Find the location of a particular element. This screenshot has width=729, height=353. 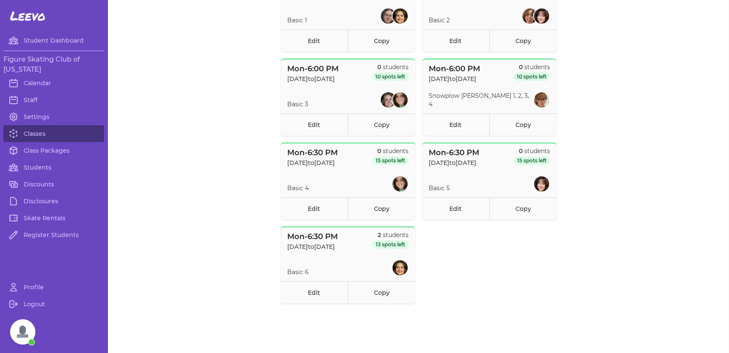

p: Basic 5 is located at coordinates (439, 188).